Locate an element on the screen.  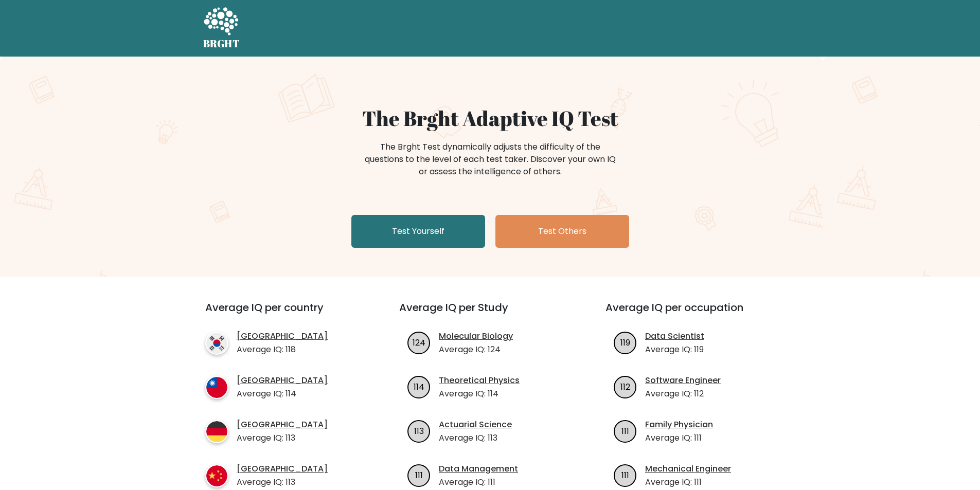
text: 114 is located at coordinates (419, 386).